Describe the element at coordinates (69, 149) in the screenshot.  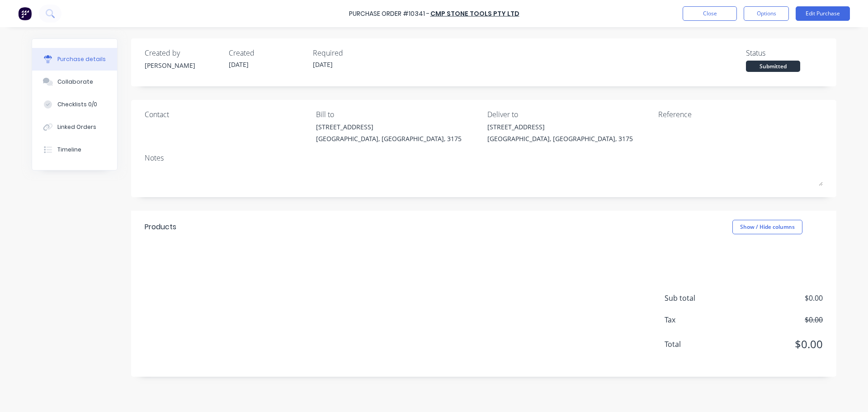
I see `div: Timeline` at that location.